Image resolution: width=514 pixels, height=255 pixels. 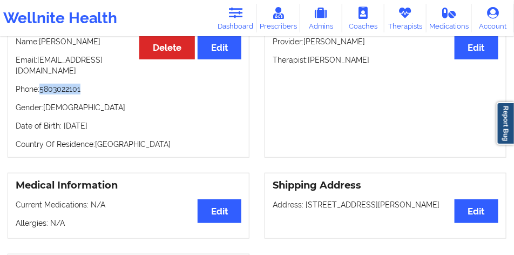 I want to click on button: Delete, so click(x=167, y=47).